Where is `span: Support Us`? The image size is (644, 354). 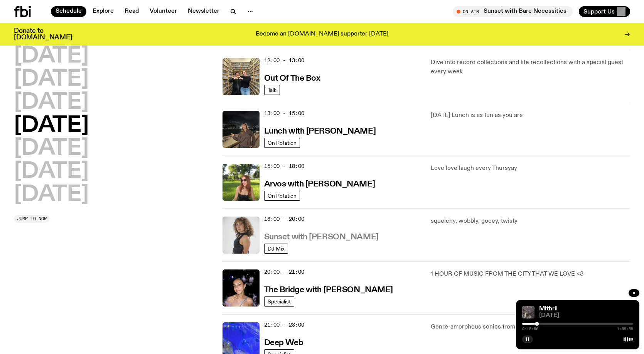
span: Support Us is located at coordinates (599, 12).